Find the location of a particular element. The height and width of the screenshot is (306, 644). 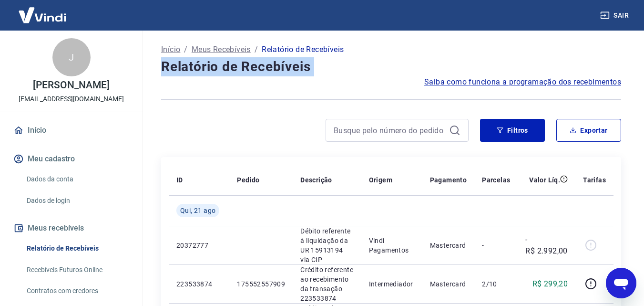

p: Início is located at coordinates (171, 49).